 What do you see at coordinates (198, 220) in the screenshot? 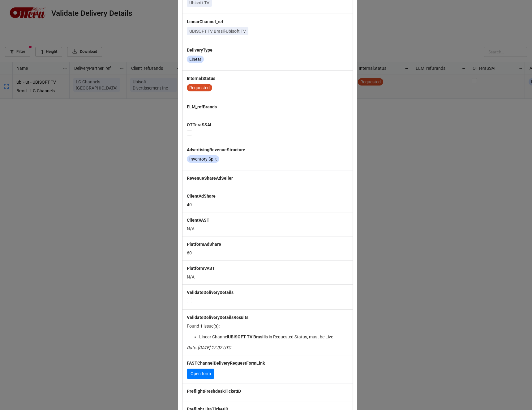
I see `b: ClientVAST` at bounding box center [198, 220].